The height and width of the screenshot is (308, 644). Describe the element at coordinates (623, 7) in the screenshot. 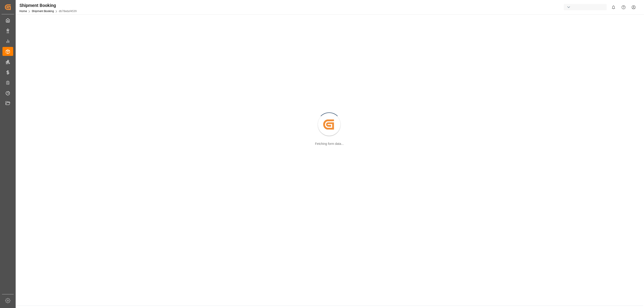

I see `button: Help Center` at that location.